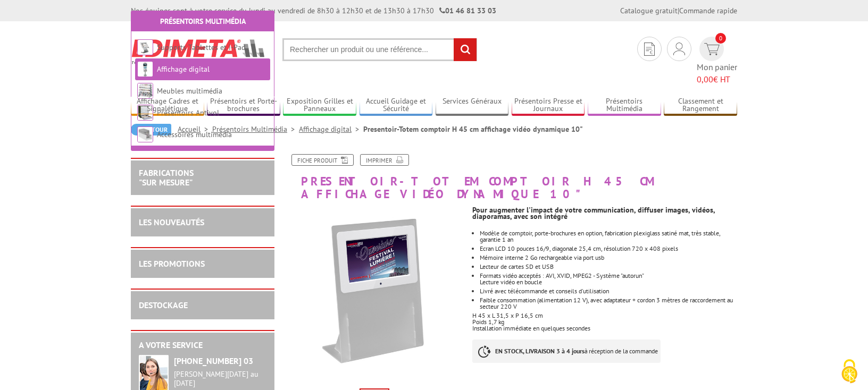 The height and width of the screenshot is (390, 868). I want to click on p: Poids 1,7 kg, so click(605, 322).